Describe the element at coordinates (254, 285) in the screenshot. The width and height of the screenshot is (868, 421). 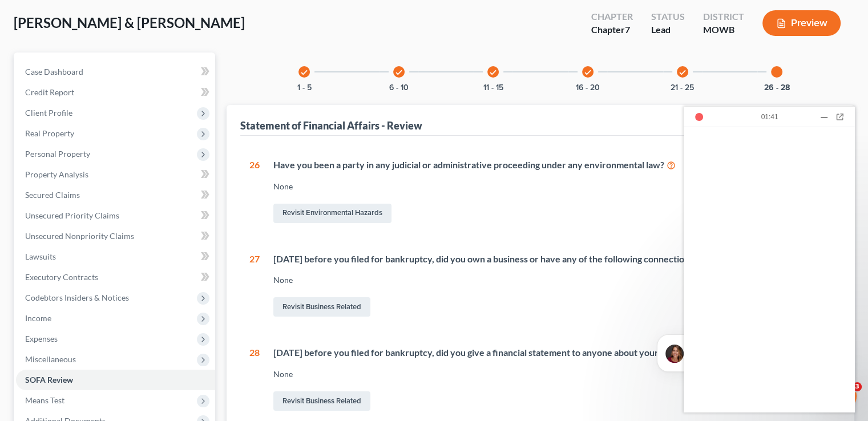
I see `div: 27` at that location.